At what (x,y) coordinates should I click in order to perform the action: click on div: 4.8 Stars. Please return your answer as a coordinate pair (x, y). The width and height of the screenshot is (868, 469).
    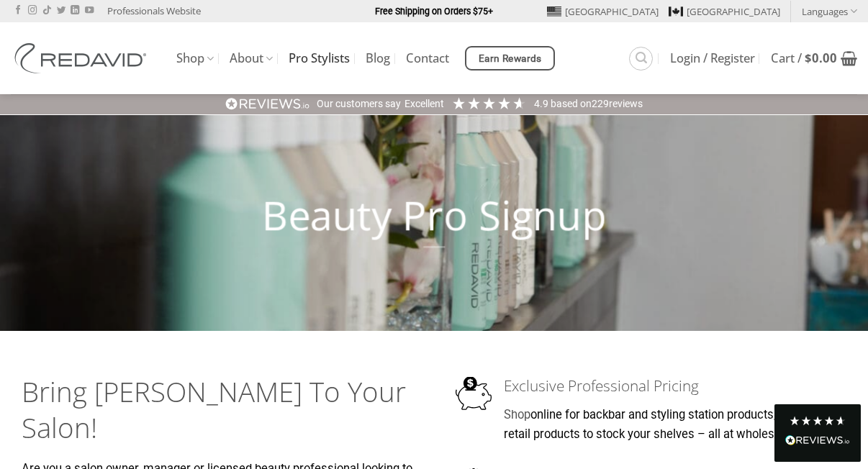
    Looking at the image, I should click on (818, 421).